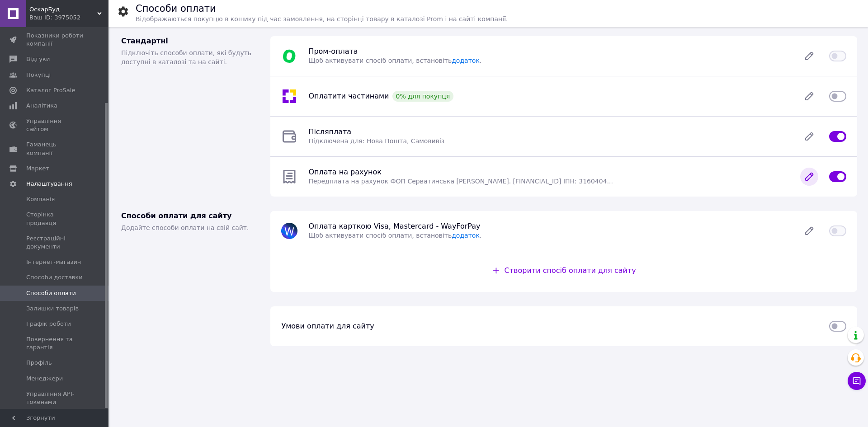 The image size is (868, 427). What do you see at coordinates (55, 344) in the screenshot?
I see `span: Повернення та гарантія` at bounding box center [55, 344].